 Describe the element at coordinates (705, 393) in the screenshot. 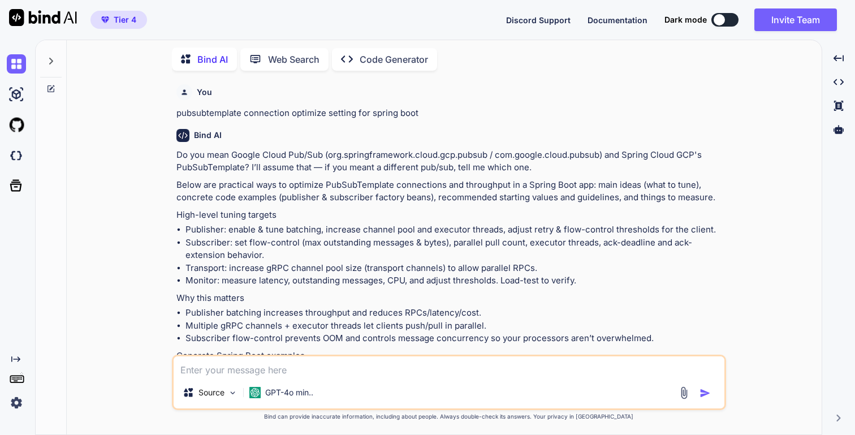

I see `img: icon` at that location.